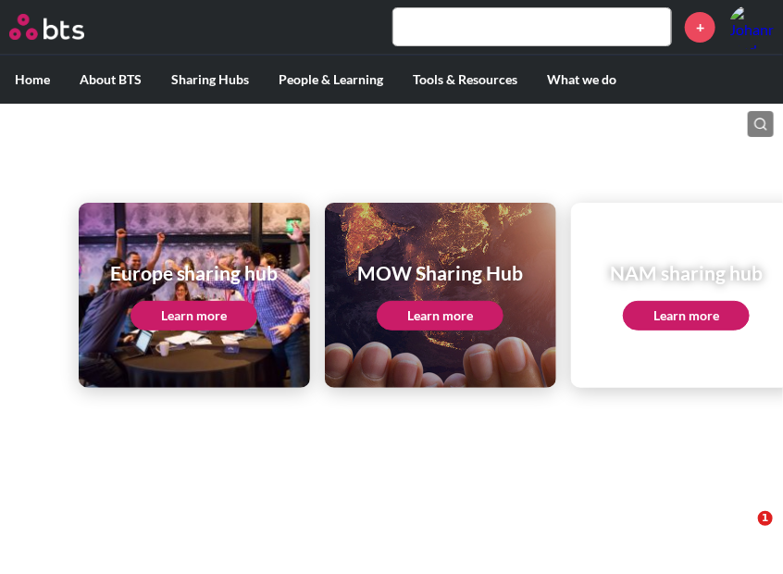 The height and width of the screenshot is (574, 783). I want to click on label: Sharing Hubs, so click(210, 80).